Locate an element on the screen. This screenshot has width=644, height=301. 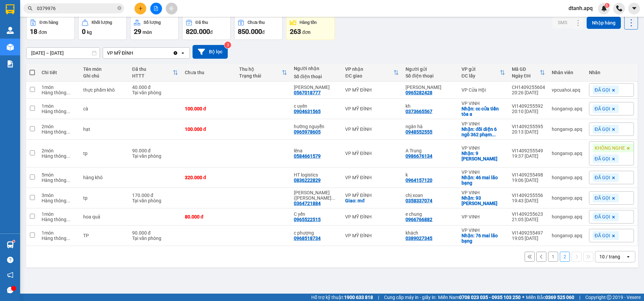
span: 850.000 is located at coordinates (250, 31).